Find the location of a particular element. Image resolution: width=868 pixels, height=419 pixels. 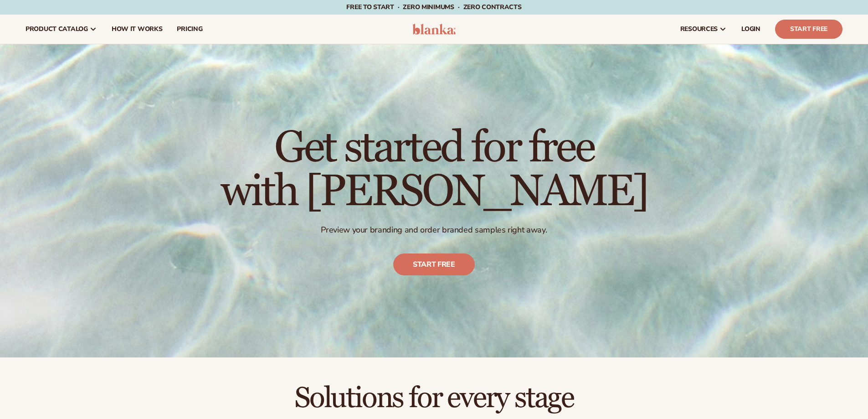

span: resources is located at coordinates (699, 29).